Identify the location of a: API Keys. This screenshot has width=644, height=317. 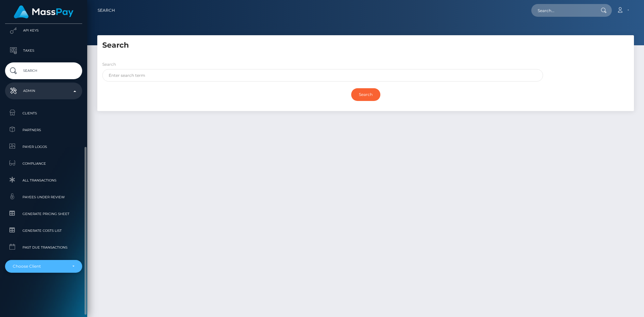
(44, 30).